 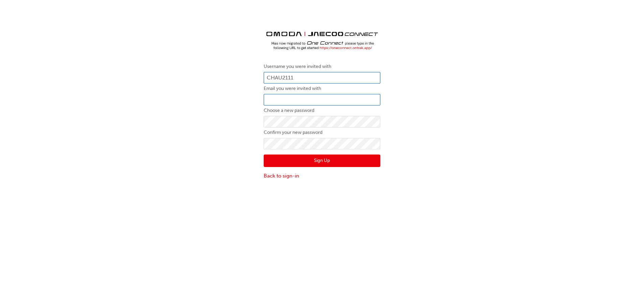 I want to click on label: Email you were invited with, so click(x=322, y=89).